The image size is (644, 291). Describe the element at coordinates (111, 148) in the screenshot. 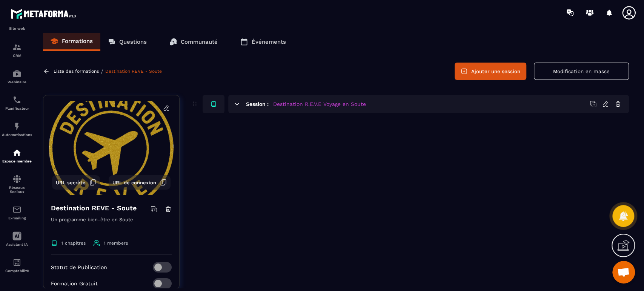

I see `img: background` at that location.